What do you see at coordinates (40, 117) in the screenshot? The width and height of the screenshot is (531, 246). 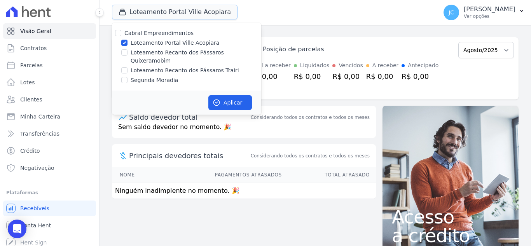 I see `span: Minha Carteira` at bounding box center [40, 117].